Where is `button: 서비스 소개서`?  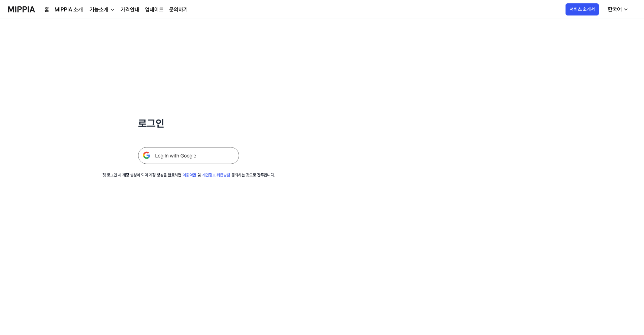
button: 서비스 소개서 is located at coordinates (582, 9).